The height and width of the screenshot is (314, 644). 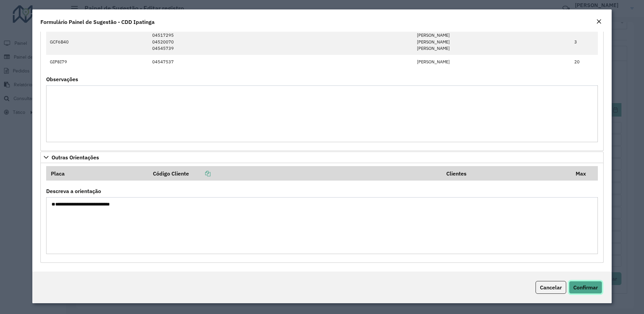 What do you see at coordinates (551, 287) in the screenshot?
I see `button: Cancelar` at bounding box center [551, 287].